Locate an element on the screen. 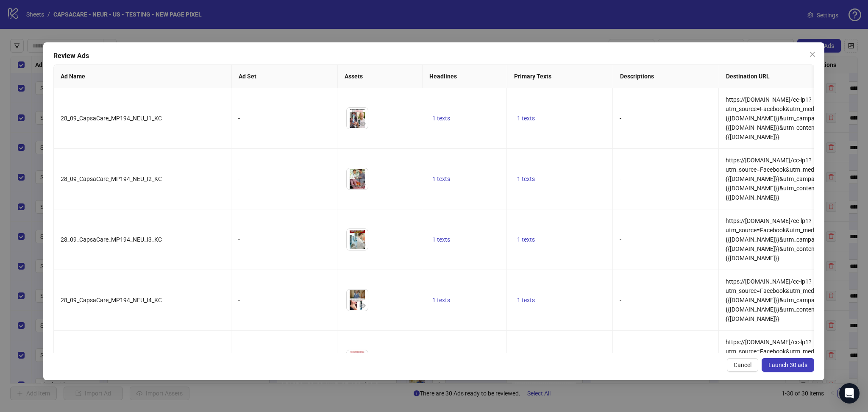  th: Destination URL is located at coordinates (777, 76).